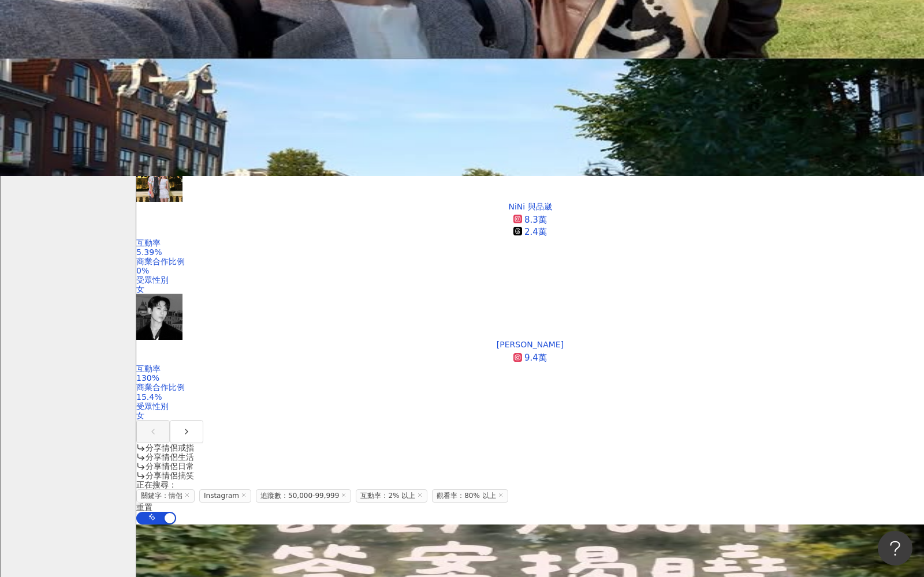  Describe the element at coordinates (530, 271) in the screenshot. I see `div: 0%` at that location.